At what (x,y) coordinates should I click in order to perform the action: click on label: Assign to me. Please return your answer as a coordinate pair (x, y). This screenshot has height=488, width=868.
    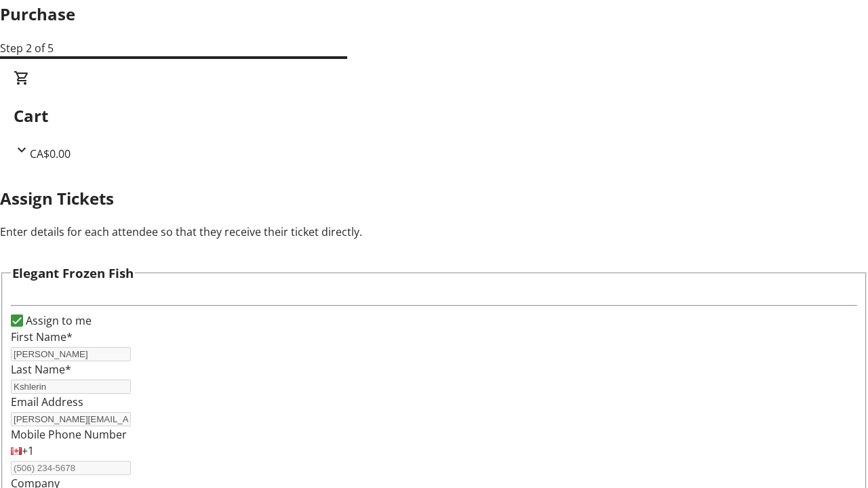
    Looking at the image, I should click on (57, 321).